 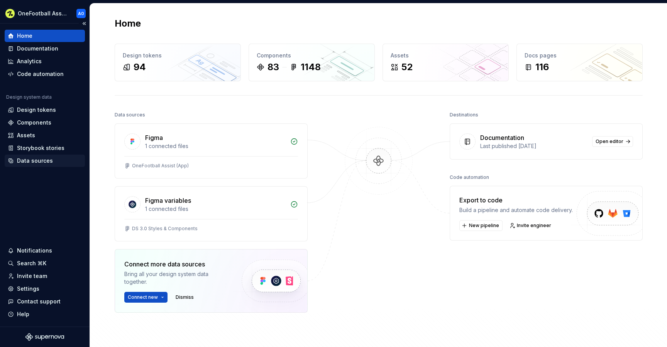 What do you see at coordinates (45, 148) in the screenshot?
I see `a: Storybook stories` at bounding box center [45, 148].